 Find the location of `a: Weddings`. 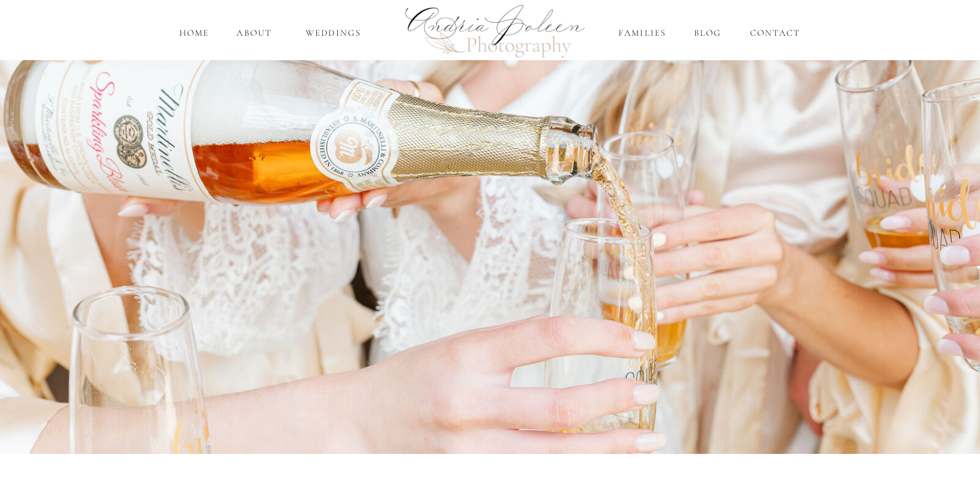

a: Weddings is located at coordinates (334, 33).